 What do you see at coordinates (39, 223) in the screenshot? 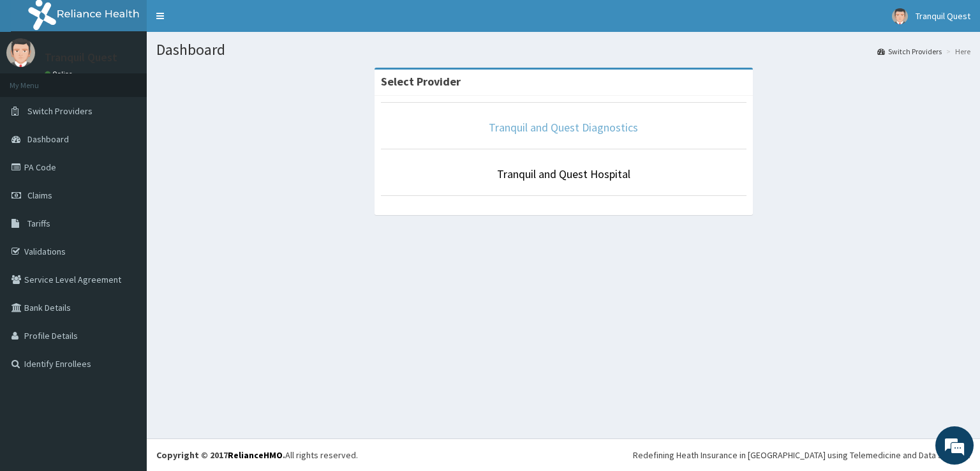
I see `span: Tariffs` at bounding box center [39, 223].